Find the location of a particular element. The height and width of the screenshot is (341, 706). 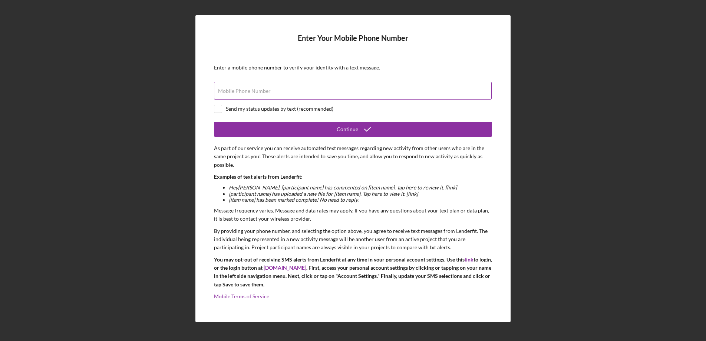

li: [participant name] has uploaded a new file for [item name]. Tap here to view it. [link] is located at coordinates (361, 194).